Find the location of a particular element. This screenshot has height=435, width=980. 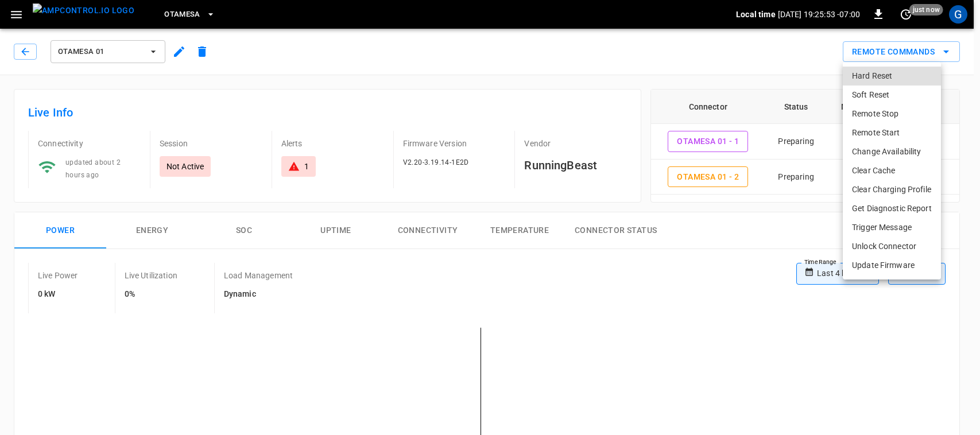

li: Update Firmware is located at coordinates (891, 265).